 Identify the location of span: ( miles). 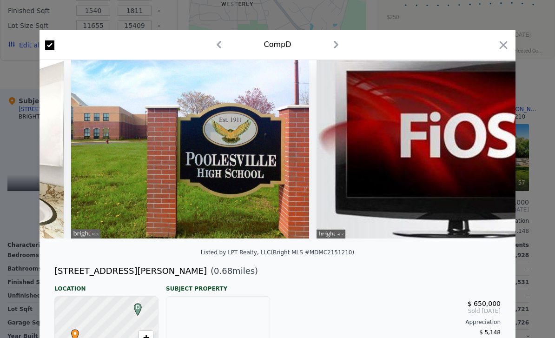
(233, 271).